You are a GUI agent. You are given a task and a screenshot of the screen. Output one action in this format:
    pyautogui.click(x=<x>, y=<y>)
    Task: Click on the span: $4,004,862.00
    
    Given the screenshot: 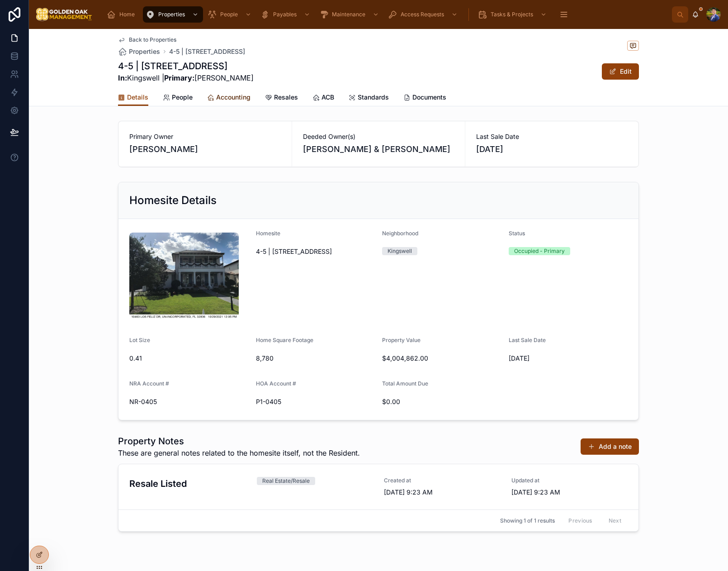 What is the action you would take?
    pyautogui.click(x=442, y=358)
    